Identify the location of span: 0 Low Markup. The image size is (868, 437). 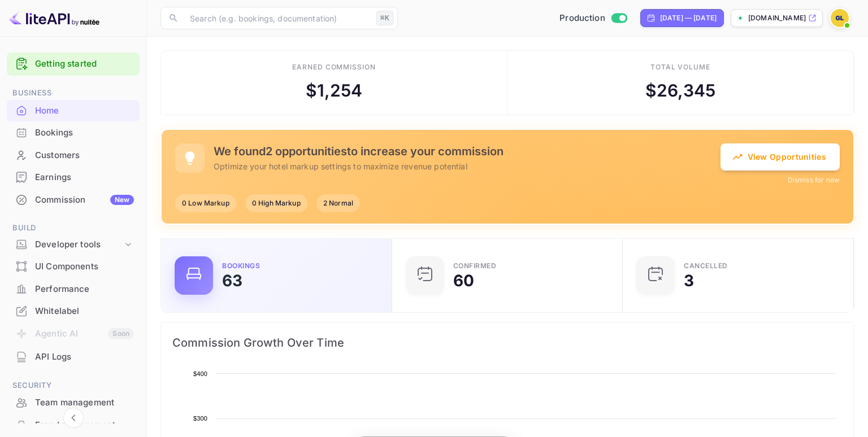
(206, 203).